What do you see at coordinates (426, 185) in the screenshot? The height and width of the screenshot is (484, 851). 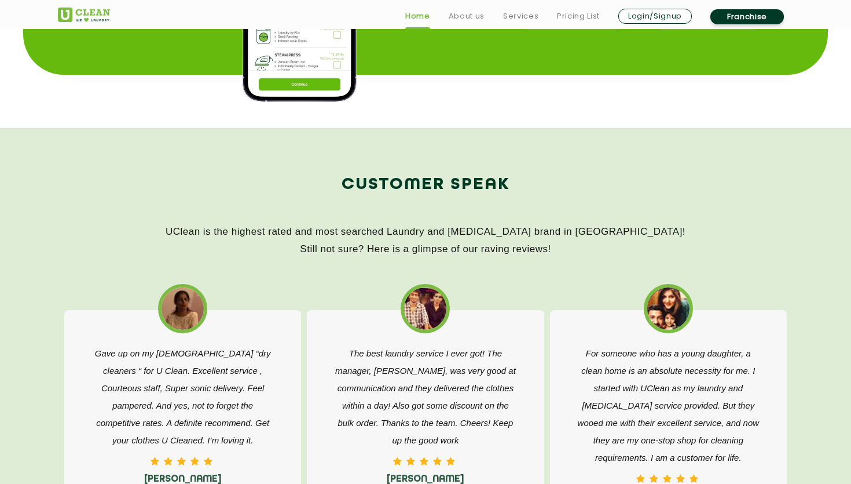 I see `h2: Customer Speak` at bounding box center [426, 185].